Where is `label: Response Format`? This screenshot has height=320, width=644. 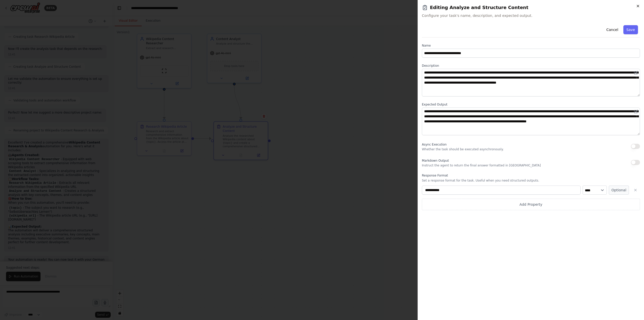
label: Response Format is located at coordinates (531, 175).